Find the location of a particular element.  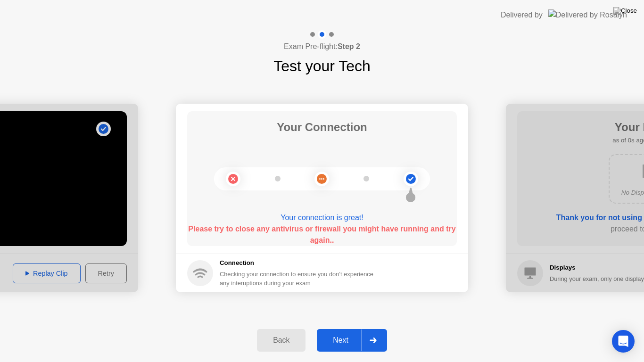

div: Delivered by is located at coordinates (522, 15).